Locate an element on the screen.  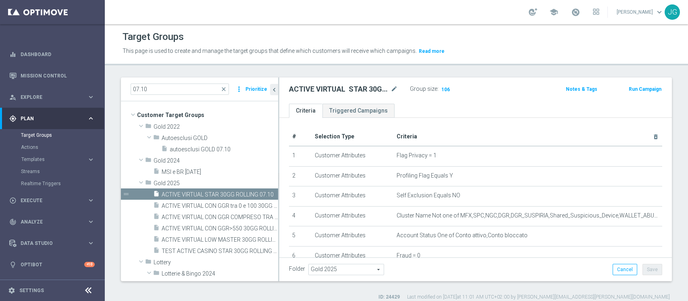
i: track_changes is located at coordinates (13, 222).